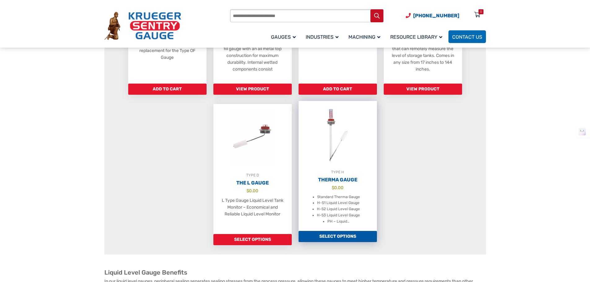  Describe the element at coordinates (338, 180) in the screenshot. I see `h2: Therma Gauge` at that location.